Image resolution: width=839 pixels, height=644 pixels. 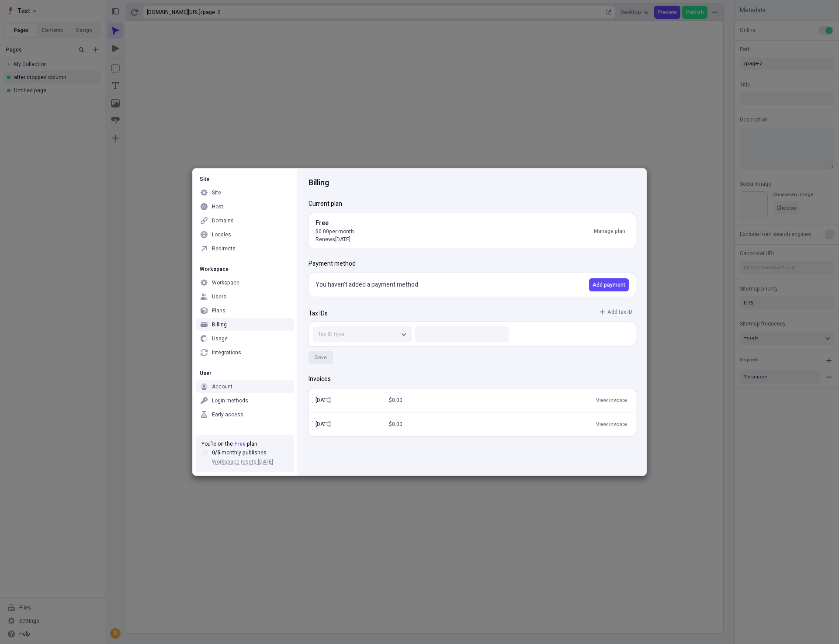 What do you see at coordinates (472, 380) in the screenshot?
I see `h2: Invoices` at bounding box center [472, 380].